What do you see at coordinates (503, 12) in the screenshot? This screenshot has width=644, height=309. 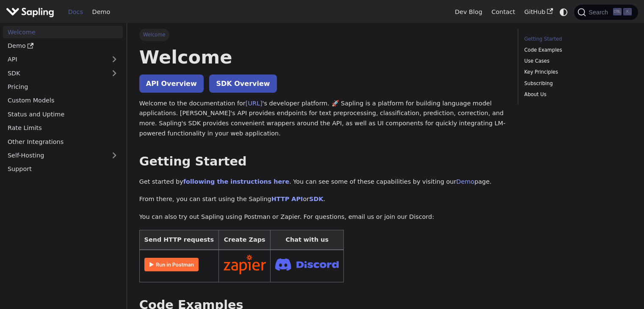 I see `a: Contact` at bounding box center [503, 12].